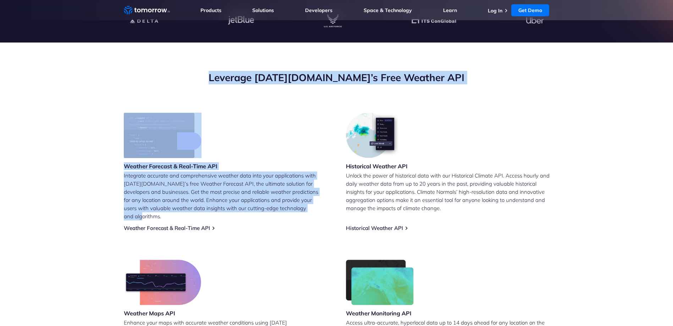 The image size is (673, 326). I want to click on p: Unlock the power of historical data with our Historical Climate API. Access hourly and daily weat..., so click(448, 192).